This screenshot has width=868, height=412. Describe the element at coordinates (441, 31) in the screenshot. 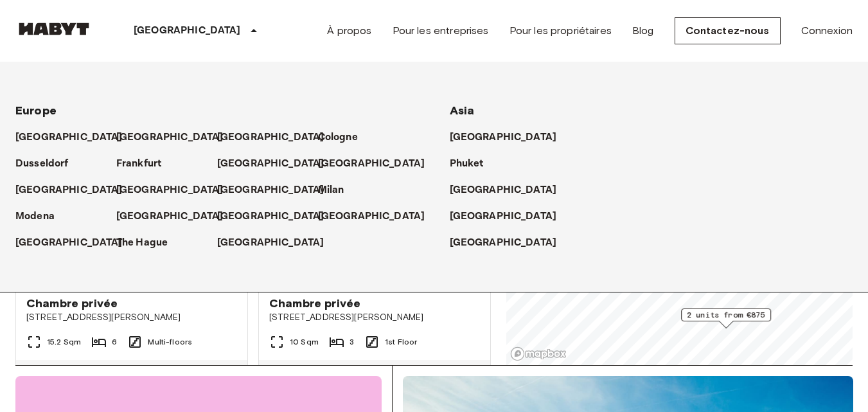

I see `a: Pour les entreprises` at that location.